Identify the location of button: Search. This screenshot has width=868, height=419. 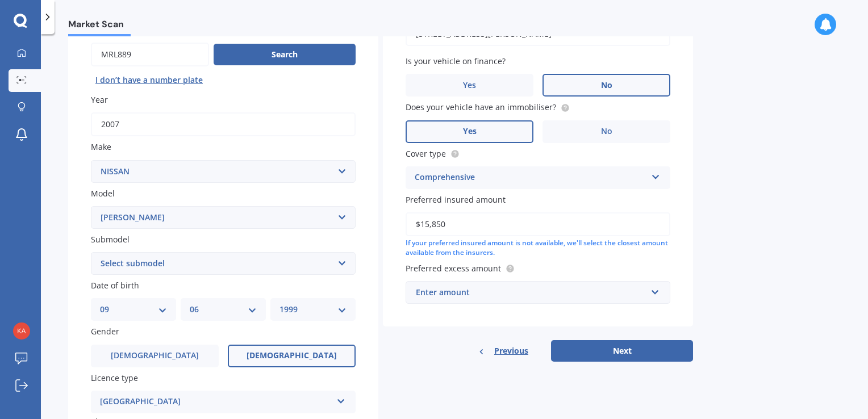
(285, 54).